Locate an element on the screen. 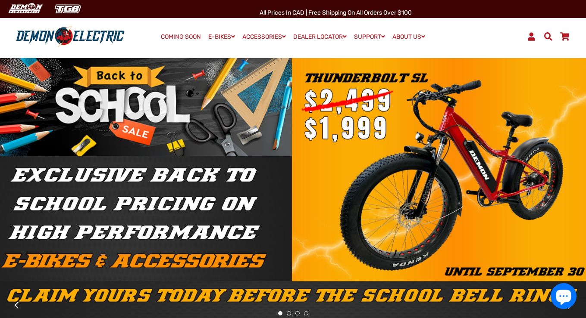 Image resolution: width=586 pixels, height=318 pixels. button: 1 of 4 is located at coordinates (280, 314).